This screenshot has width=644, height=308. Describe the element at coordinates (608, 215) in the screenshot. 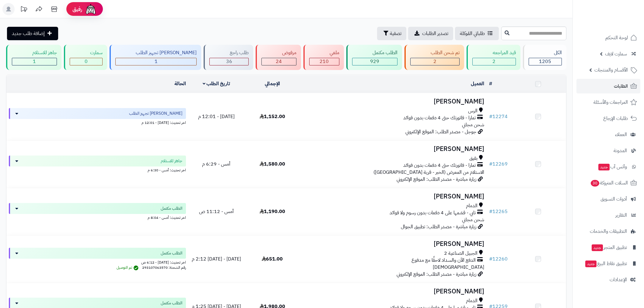

I see `a: التقارير` at that location.